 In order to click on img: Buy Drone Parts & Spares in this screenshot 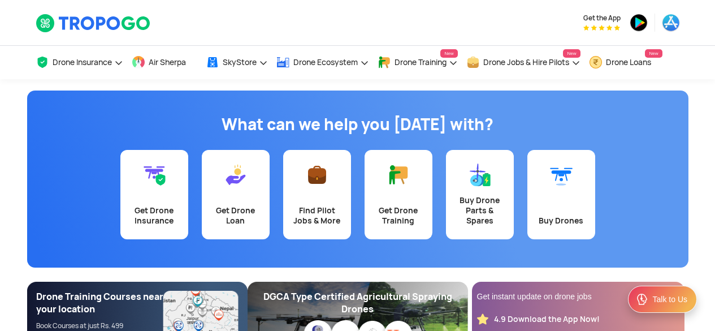, I will do `click(480, 175)`.